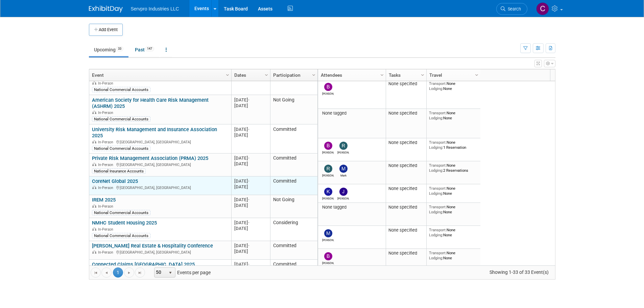 This screenshot has width=644, height=308. Describe the element at coordinates (115, 181) in the screenshot. I see `a: CoreNet Global 2025` at that location.